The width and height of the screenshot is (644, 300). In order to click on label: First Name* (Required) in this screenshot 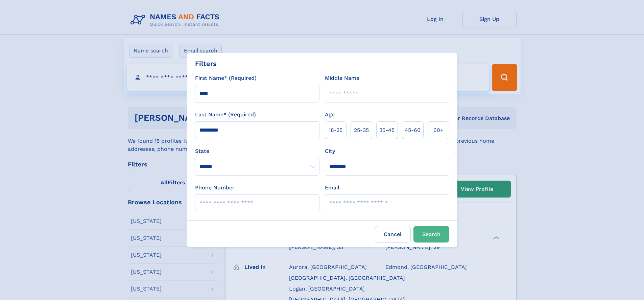, I will do `click(226, 78)`.